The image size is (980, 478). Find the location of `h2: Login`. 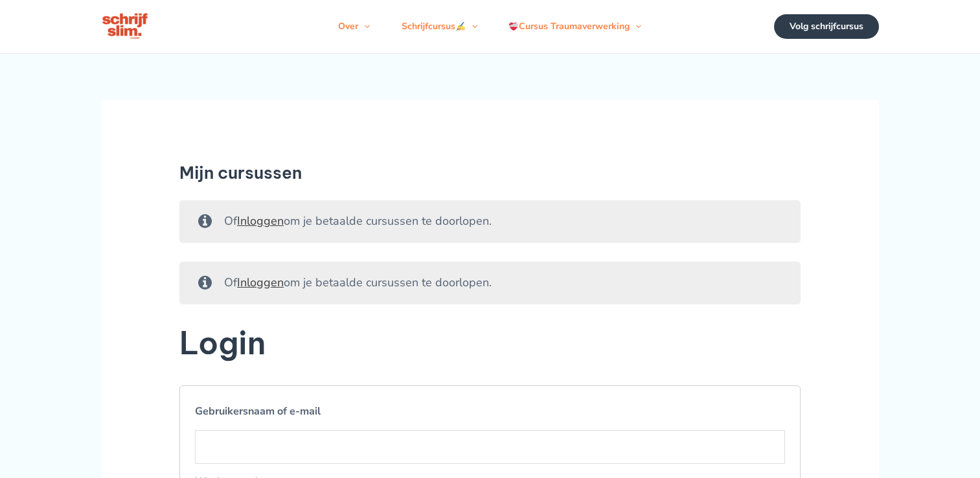

h2: Login is located at coordinates (490, 343).